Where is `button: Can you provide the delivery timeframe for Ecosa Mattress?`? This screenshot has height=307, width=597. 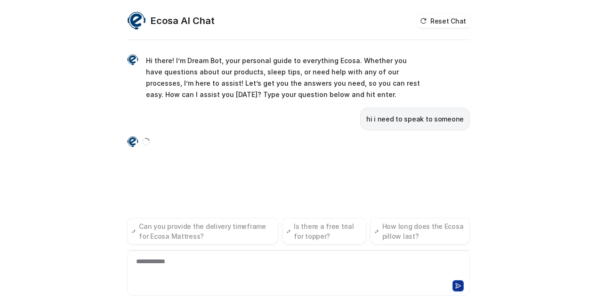
button: Can you provide the delivery timeframe for Ecosa Mattress? is located at coordinates (203, 231).